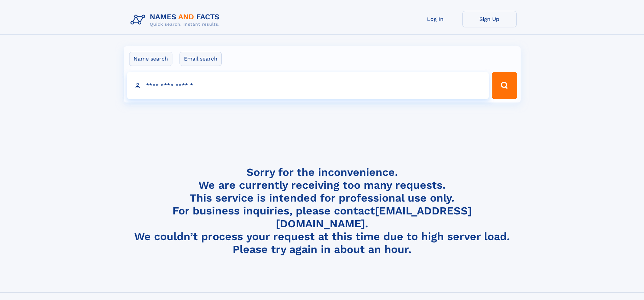 The height and width of the screenshot is (300, 644). I want to click on img: Logo Names and Facts, so click(176, 20).